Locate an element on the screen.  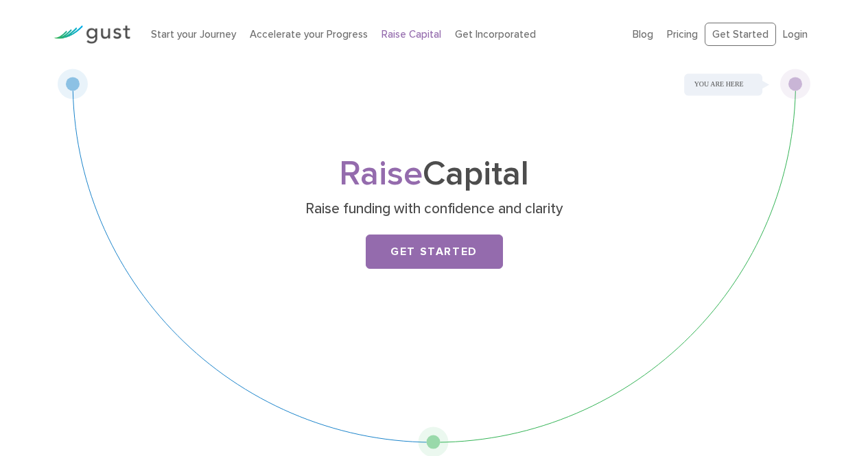
a: Start your Journey is located at coordinates (193, 35).